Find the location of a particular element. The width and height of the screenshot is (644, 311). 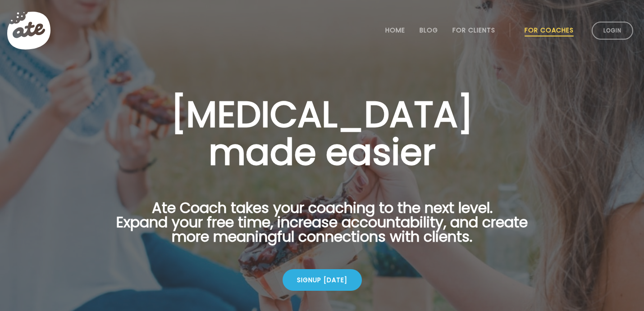

a: For Coaches is located at coordinates (549, 30).